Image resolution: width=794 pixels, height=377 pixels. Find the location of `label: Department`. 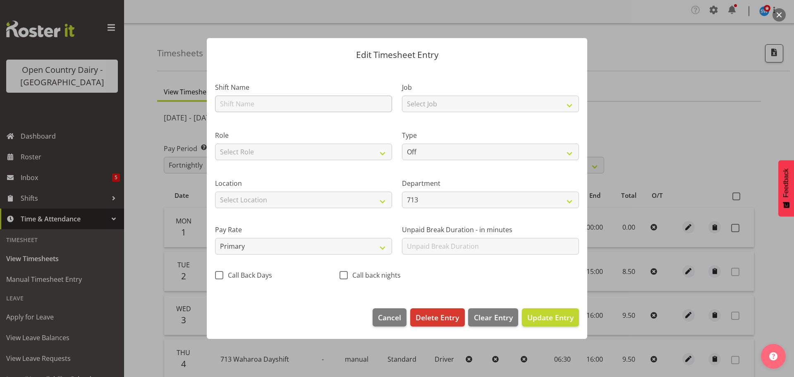

label: Department is located at coordinates (490, 183).